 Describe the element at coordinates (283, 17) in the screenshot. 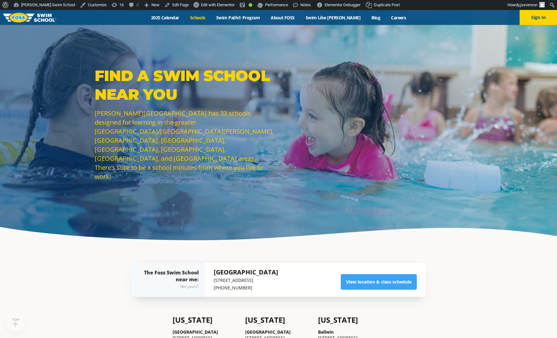

I see `a: About FOSS` at that location.